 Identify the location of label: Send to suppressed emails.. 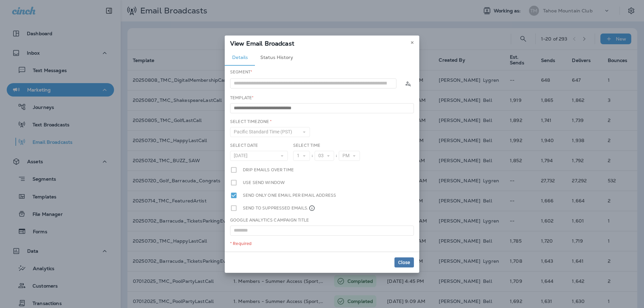
(279, 208).